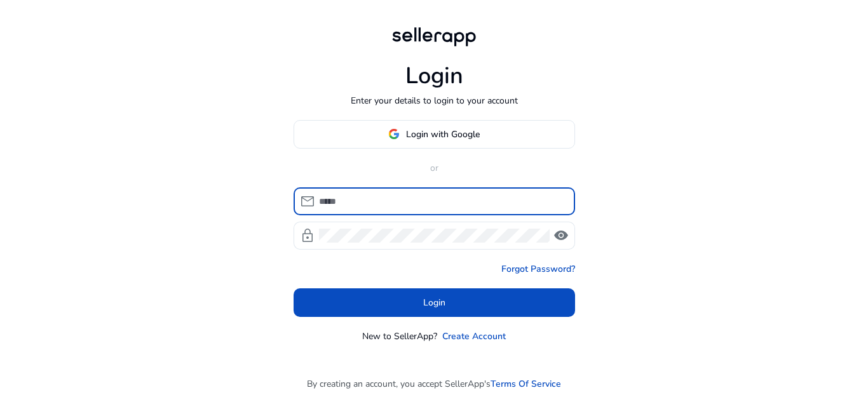 Image resolution: width=868 pixels, height=402 pixels. I want to click on a: Forgot Password?, so click(538, 268).